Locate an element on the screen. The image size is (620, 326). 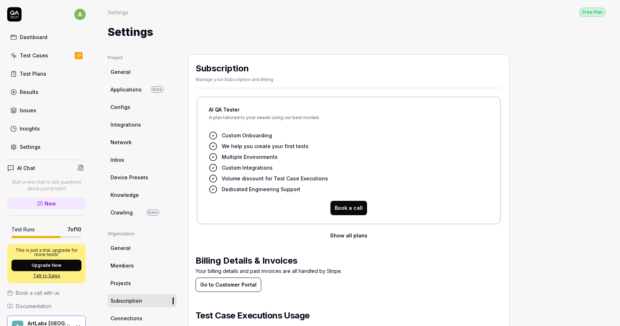
span: Network is located at coordinates (121, 142).